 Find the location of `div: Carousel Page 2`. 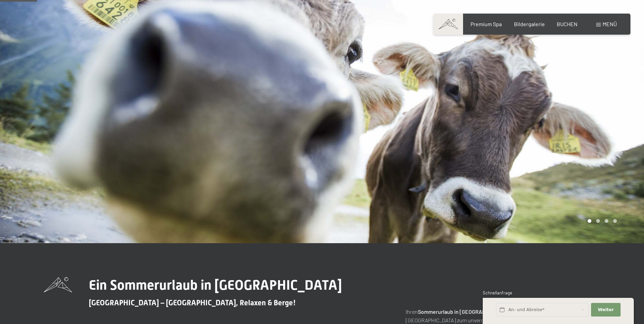

div: Carousel Page 2 is located at coordinates (598, 221).